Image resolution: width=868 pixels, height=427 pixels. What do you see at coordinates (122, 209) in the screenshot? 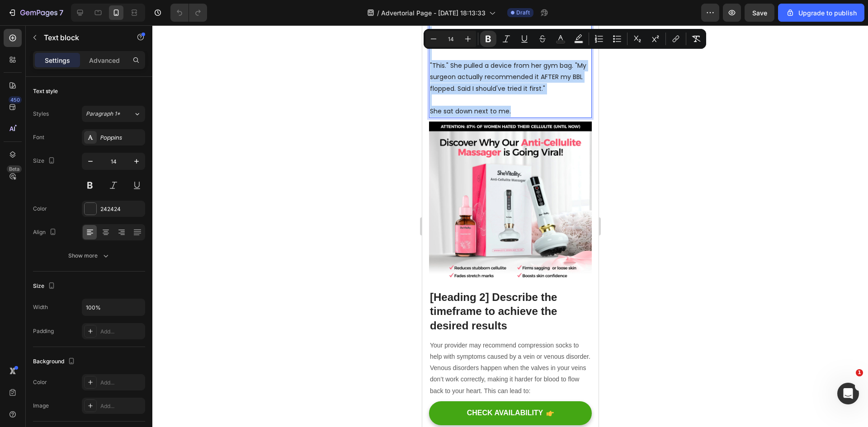
I see `div: 242424` at bounding box center [122, 209].